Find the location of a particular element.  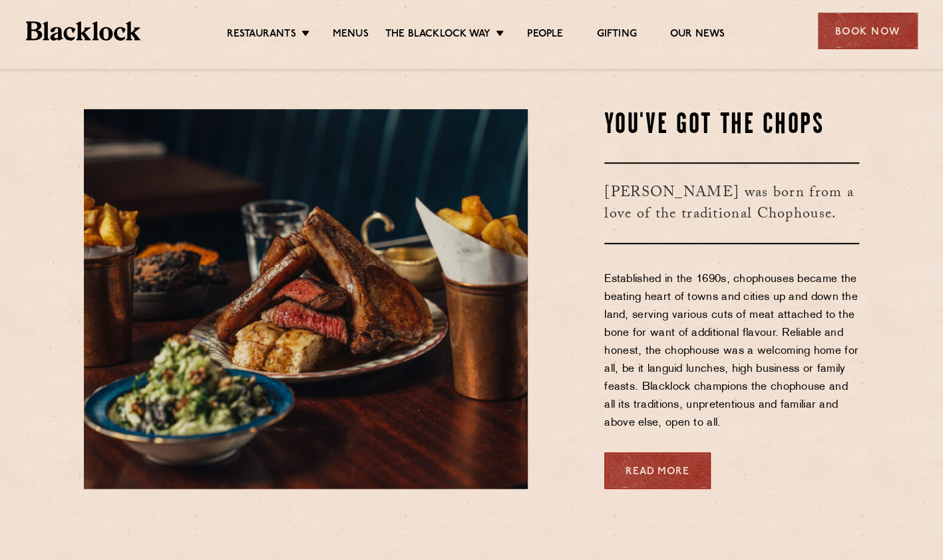

a: Our News is located at coordinates (697, 35).